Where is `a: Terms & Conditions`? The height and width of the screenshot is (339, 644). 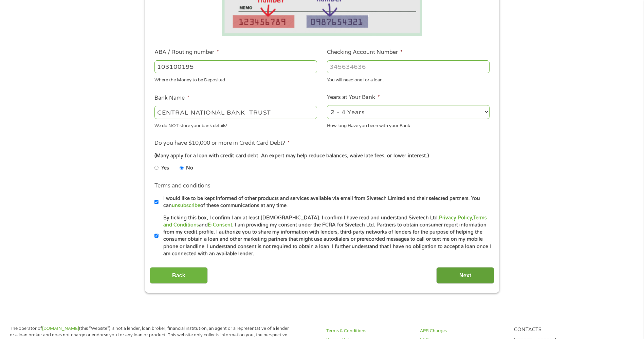 a: Terms & Conditions is located at coordinates (369, 331).